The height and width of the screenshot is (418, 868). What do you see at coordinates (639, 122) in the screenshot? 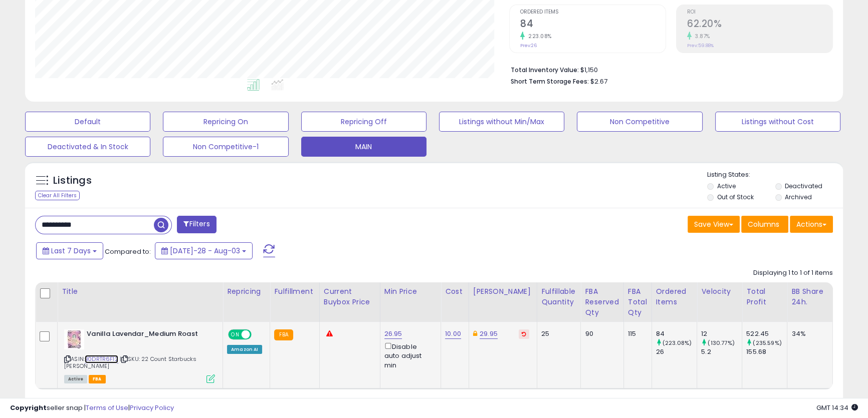
I see `button: Non Competitive` at bounding box center [639, 122].